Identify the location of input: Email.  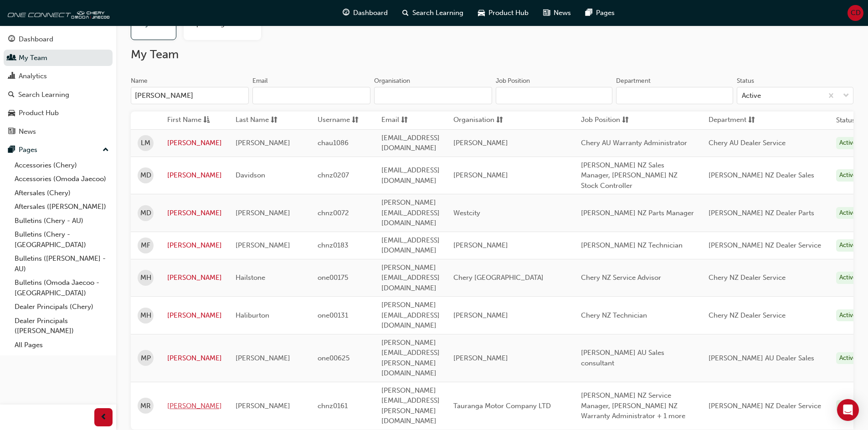
(311, 95).